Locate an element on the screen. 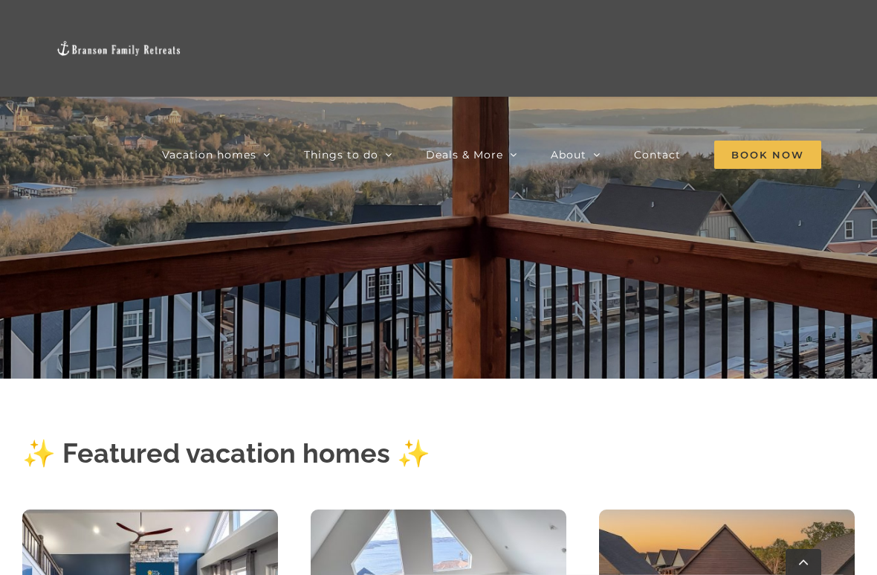  img: Branson Family Retreats Logo is located at coordinates (119, 48).